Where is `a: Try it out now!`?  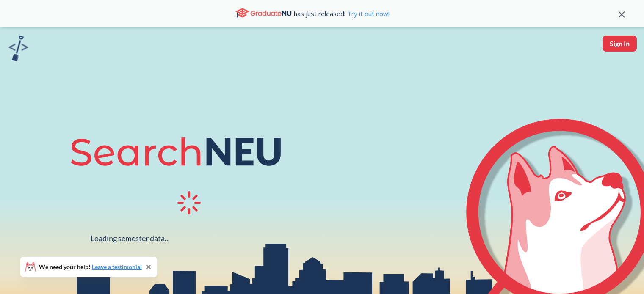 a: Try it out now! is located at coordinates (368, 13).